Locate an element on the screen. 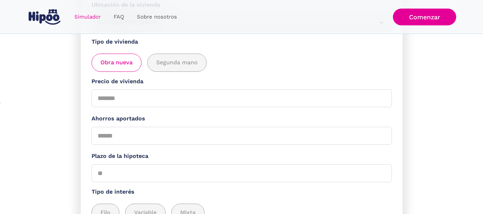 The width and height of the screenshot is (483, 214). label: Ahorros aportados is located at coordinates (242, 119).